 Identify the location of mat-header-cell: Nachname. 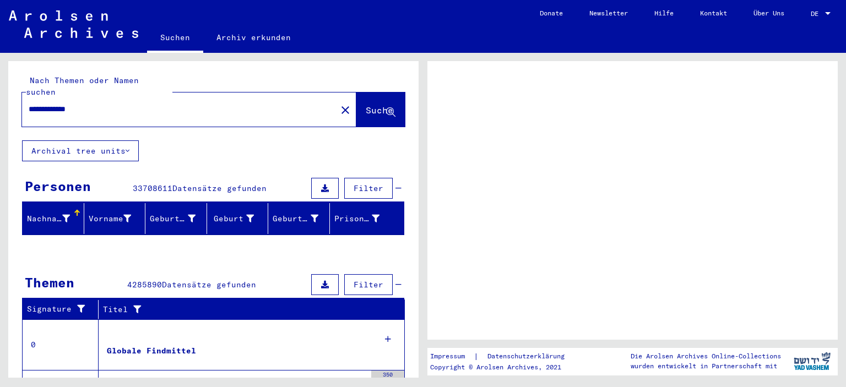
(53, 219).